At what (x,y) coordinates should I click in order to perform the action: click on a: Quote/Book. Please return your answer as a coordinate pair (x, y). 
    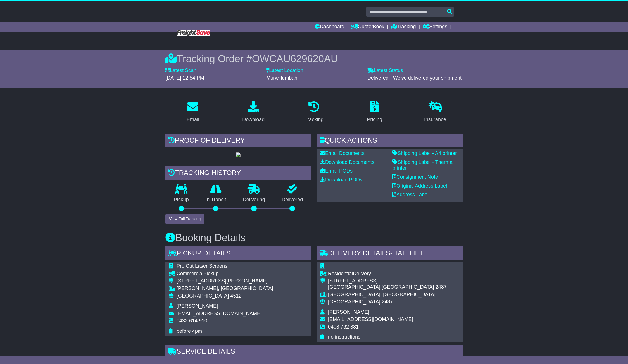
    Looking at the image, I should click on (367, 27).